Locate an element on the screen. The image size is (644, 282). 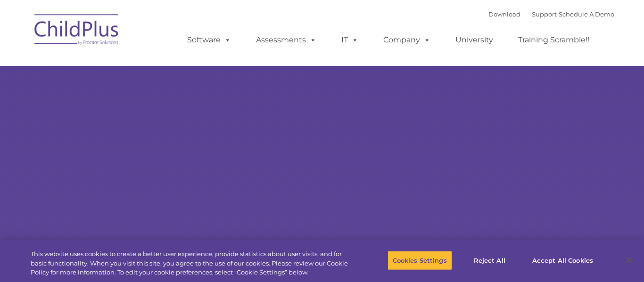
a: Training Scramble!! is located at coordinates (554, 40).